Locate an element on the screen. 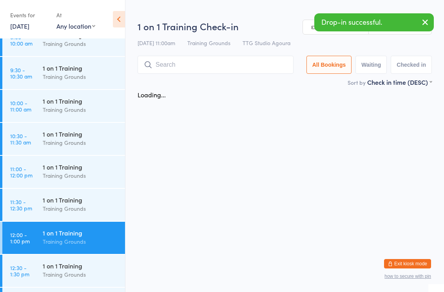 The height and width of the screenshot is (292, 444). div: At is located at coordinates (76, 15).